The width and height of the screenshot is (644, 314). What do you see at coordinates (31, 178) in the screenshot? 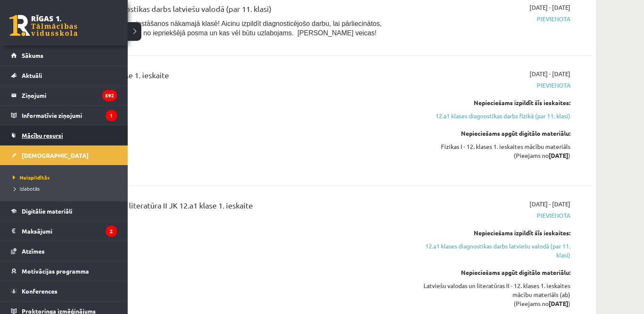
I see `span: Neizpildītās` at bounding box center [31, 178].